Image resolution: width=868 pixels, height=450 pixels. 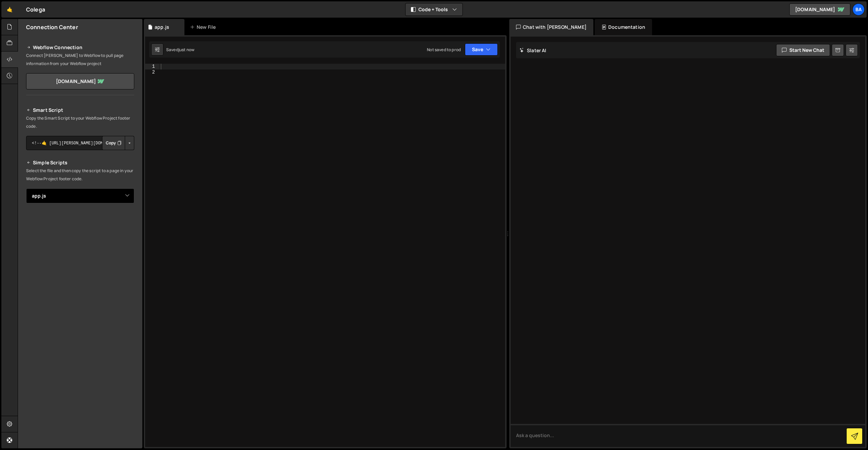 What do you see at coordinates (80, 175) in the screenshot?
I see `p: Select the file and then copy the script to a page in your Webflow Project footer code.` at bounding box center [80, 175].